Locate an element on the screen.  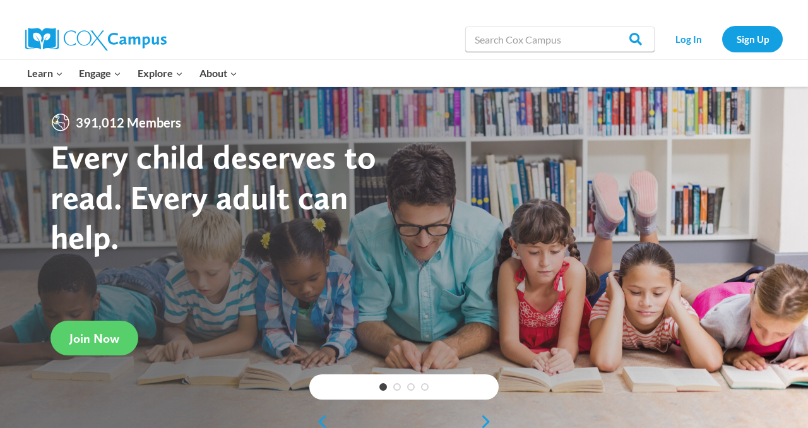
a: Join Now is located at coordinates (94, 338).